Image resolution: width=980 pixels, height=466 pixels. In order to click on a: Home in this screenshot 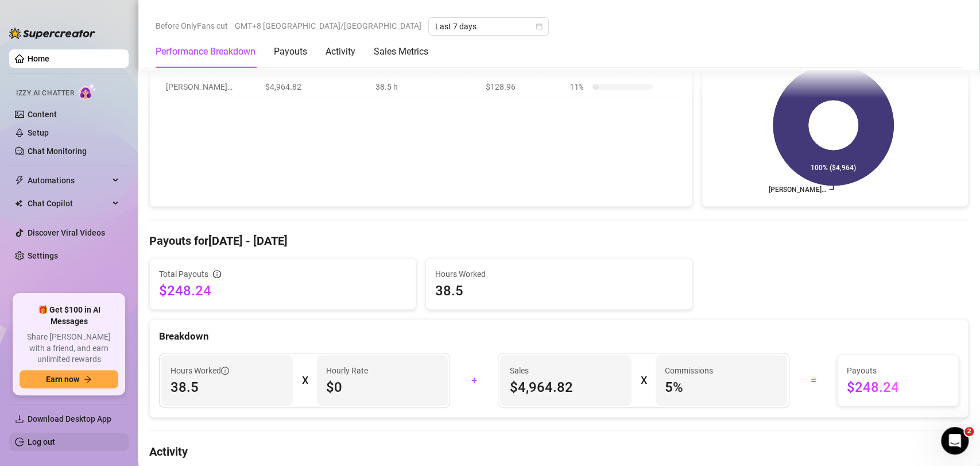, I will do `click(39, 58)`.